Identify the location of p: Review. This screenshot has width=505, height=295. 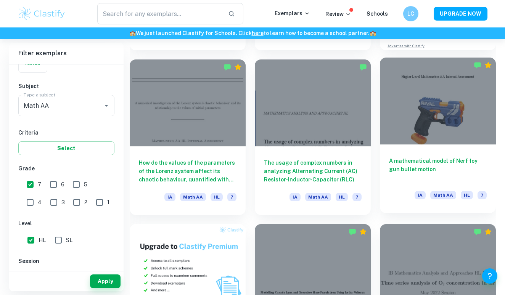
(338, 14).